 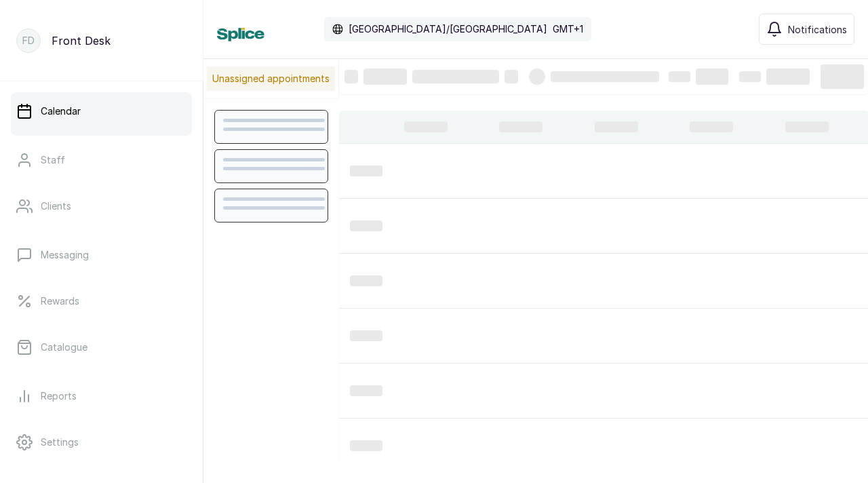 I want to click on a: Calendar, so click(x=101, y=111).